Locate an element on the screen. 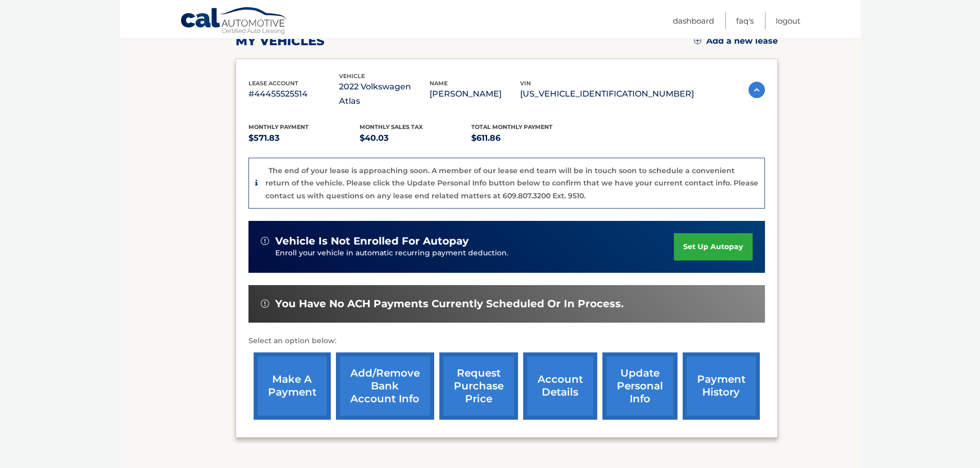 This screenshot has height=468, width=980. p: $40.03 is located at coordinates (415, 138).